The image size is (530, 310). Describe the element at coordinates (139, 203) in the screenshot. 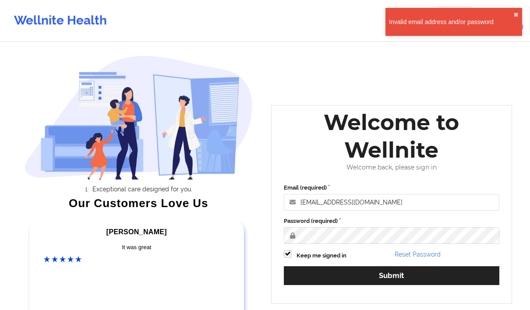

I see `div: Our Customers Love Us` at that location.